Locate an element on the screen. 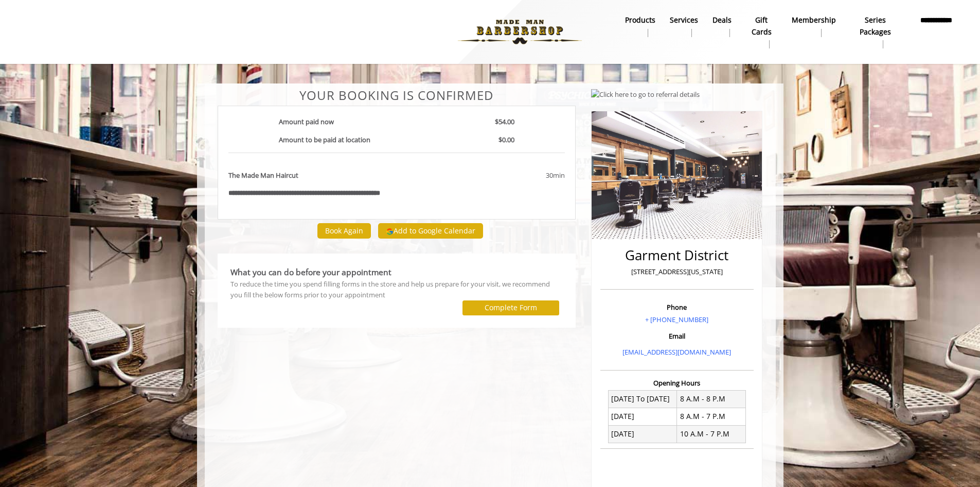 The width and height of the screenshot is (980, 487). img: Click here to go to referral details is located at coordinates (645, 95).